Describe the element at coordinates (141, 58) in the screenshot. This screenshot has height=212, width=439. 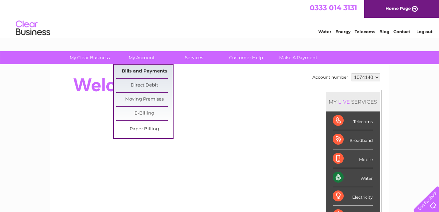
I see `a: My Account` at that location.